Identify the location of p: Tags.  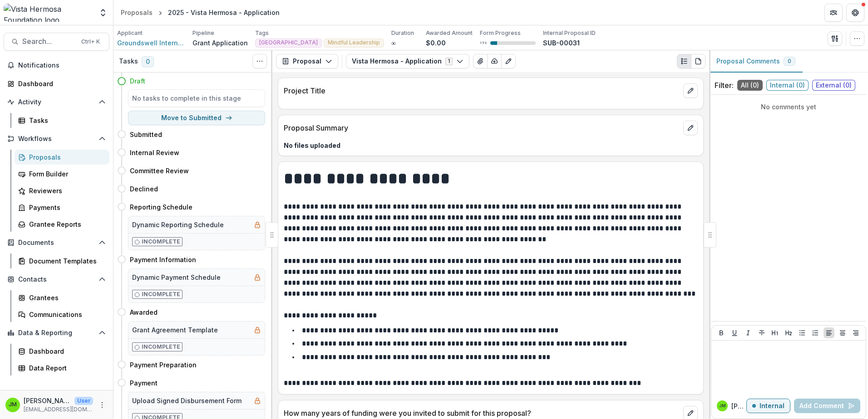
(262, 33).